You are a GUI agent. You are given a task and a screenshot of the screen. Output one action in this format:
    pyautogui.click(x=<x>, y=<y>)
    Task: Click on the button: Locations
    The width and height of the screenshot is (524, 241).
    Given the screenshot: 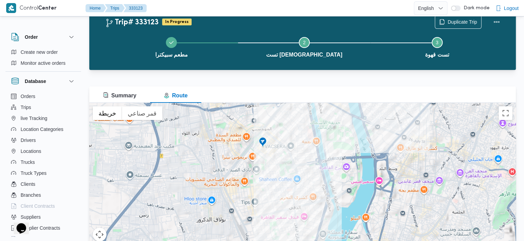 What is the action you would take?
    pyautogui.click(x=43, y=151)
    